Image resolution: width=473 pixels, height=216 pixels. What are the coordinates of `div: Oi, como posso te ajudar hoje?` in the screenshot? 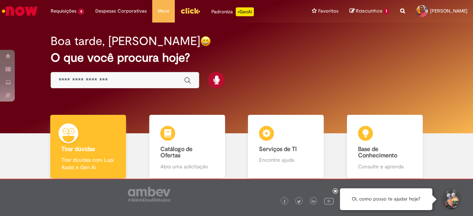 It's located at (386, 199).